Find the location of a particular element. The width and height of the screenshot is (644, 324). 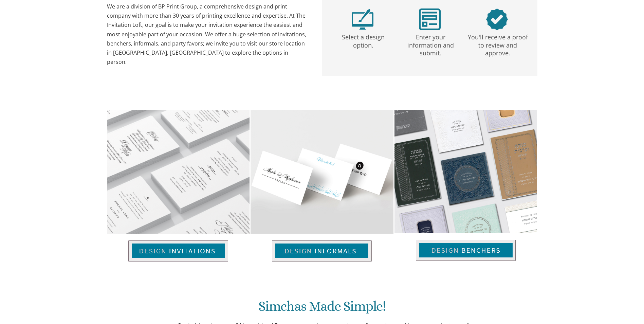

div: We are a division of BP Print Group, a comprehensive design and print company with more than 30 y... is located at coordinates (208, 34).